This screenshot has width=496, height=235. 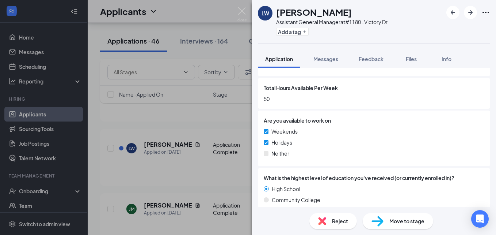 I want to click on span: Are you available to work on, so click(x=297, y=120).